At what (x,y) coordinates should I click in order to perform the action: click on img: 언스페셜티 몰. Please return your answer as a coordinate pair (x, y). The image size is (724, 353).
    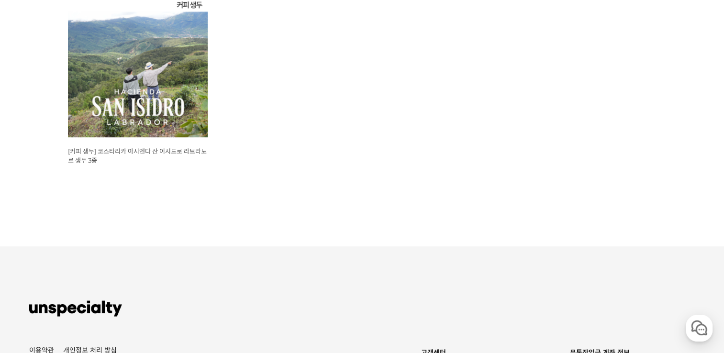
    Looking at the image, I should click on (76, 309).